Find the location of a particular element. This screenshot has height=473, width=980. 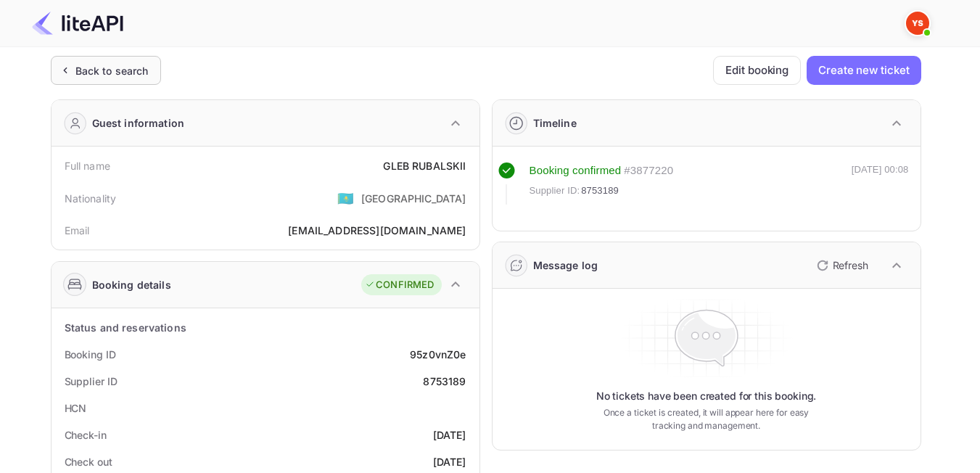

div: Booking ID is located at coordinates (90, 354).